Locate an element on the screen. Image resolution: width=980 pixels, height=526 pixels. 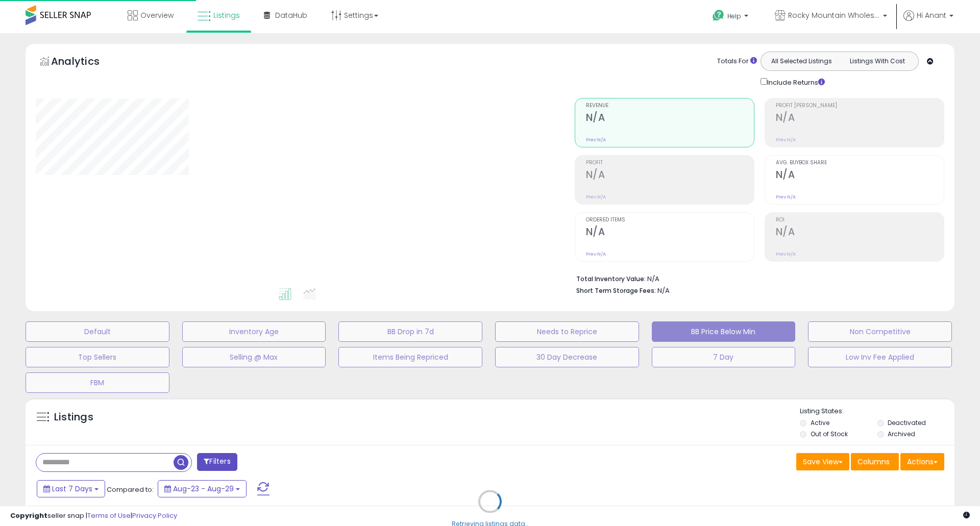
button: Low Inv Fee Applied is located at coordinates (879, 357).